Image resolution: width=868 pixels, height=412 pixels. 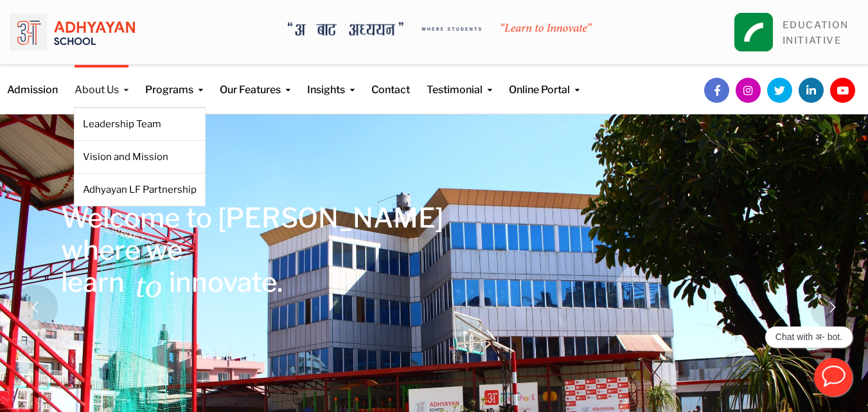 I want to click on a: Our Features, so click(x=255, y=81).